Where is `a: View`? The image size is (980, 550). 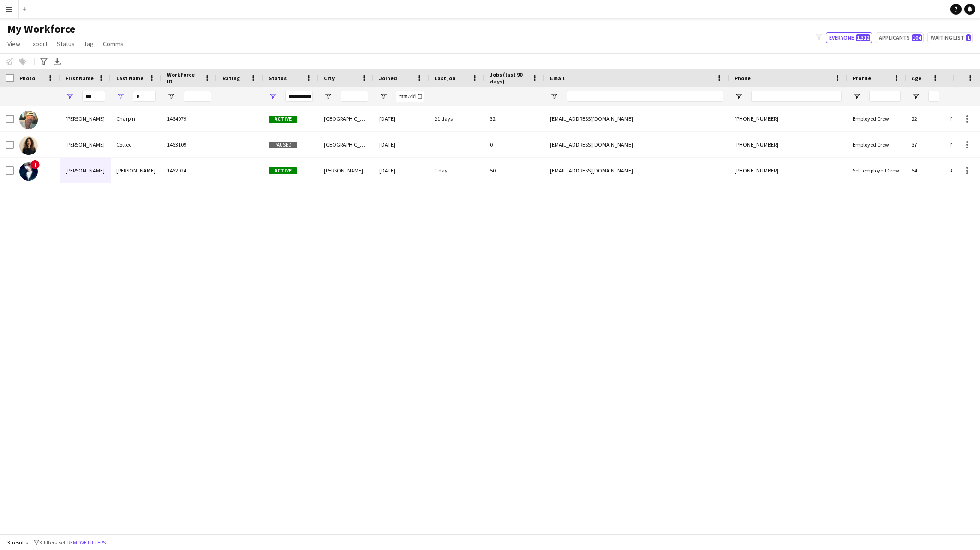
a: View is located at coordinates (13, 44).